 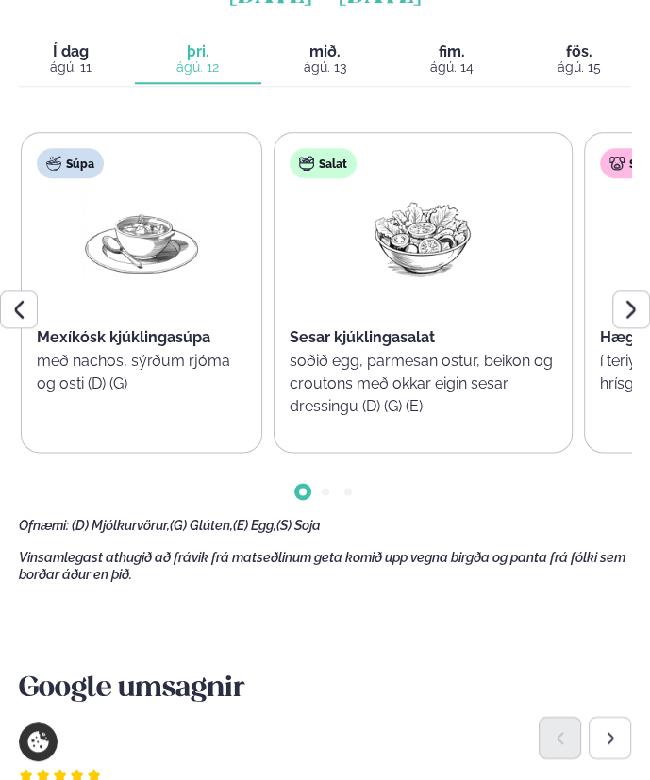 I want to click on button: mið. ágú. 13, so click(x=324, y=60).